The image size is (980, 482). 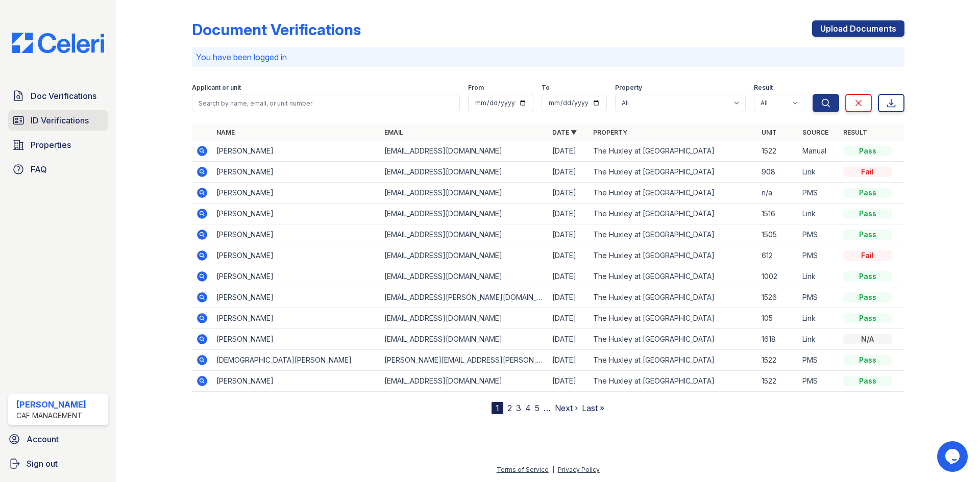 I want to click on div: Document Verifications, so click(x=276, y=30).